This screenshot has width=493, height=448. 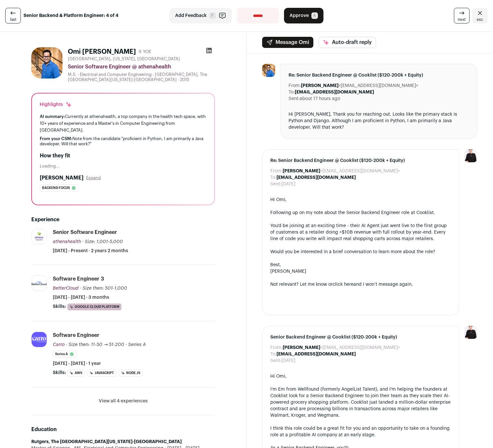 I want to click on li: Google Cloud Platform, so click(x=94, y=307).